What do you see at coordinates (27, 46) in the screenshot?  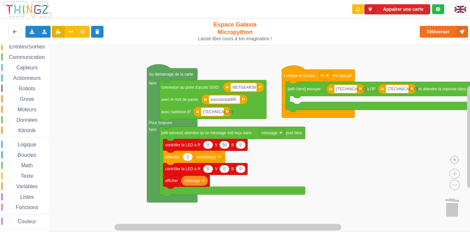 I see `span: Entrées/Sorties` at bounding box center [27, 46].